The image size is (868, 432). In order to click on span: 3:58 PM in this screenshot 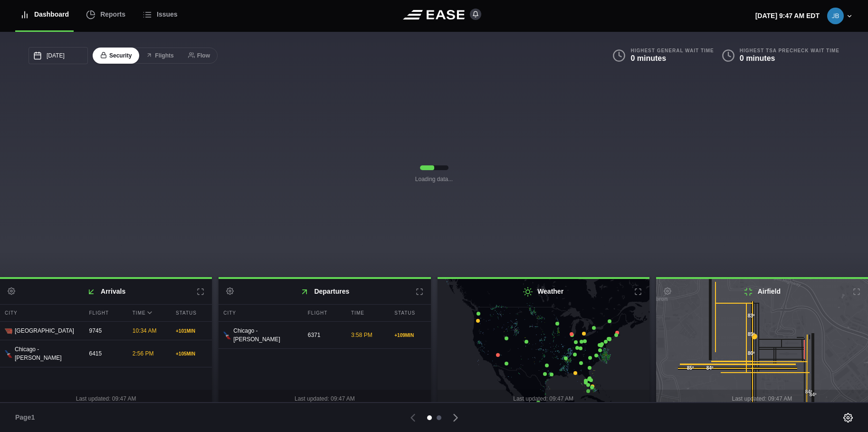, I will do `click(362, 335)`.